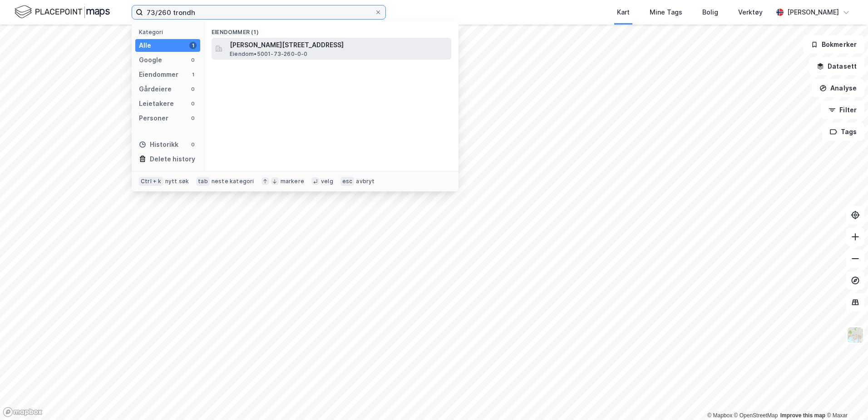 This screenshot has width=868, height=420. Describe the element at coordinates (268, 54) in the screenshot. I see `span: Eiendom • 5001-73-260-0-0` at that location.